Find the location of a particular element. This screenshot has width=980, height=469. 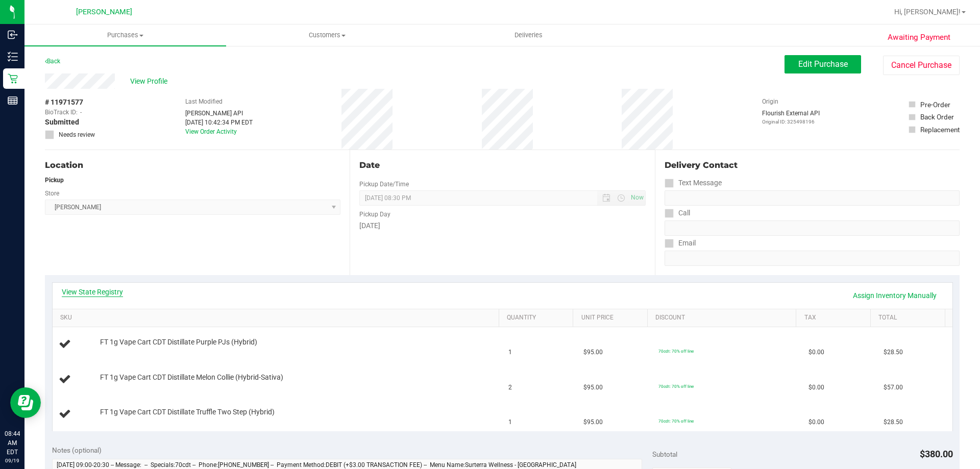

a: Tax is located at coordinates (836, 318).